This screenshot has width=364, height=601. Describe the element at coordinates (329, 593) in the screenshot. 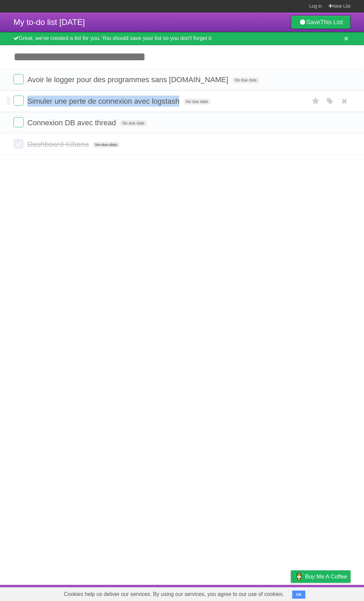

I see `a: Suggest a feature` at that location.